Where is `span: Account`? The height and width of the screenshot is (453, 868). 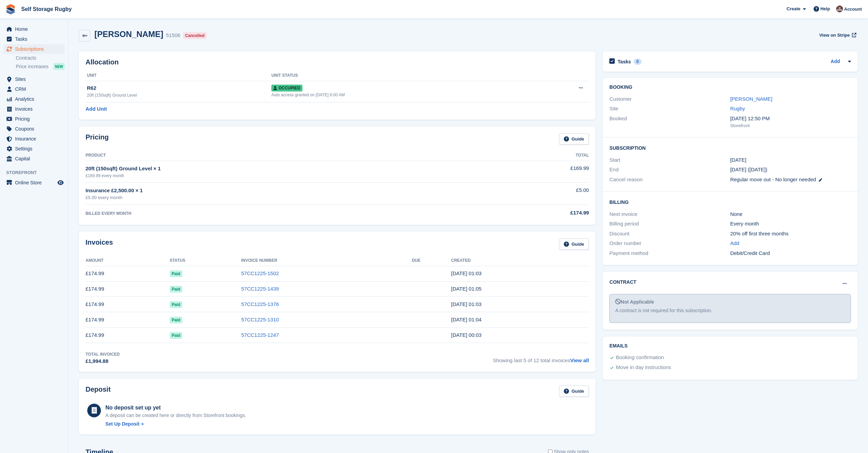
span: Account is located at coordinates (853, 9).